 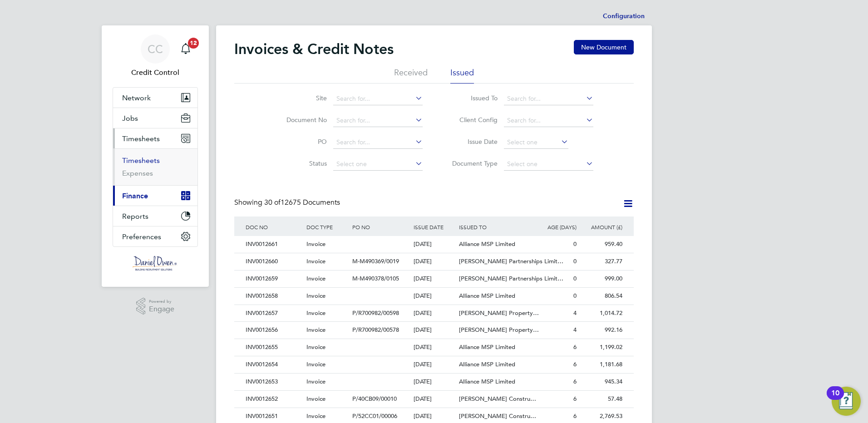 What do you see at coordinates (374, 416) in the screenshot?
I see `span: P/52CC01/00006` at bounding box center [374, 416].